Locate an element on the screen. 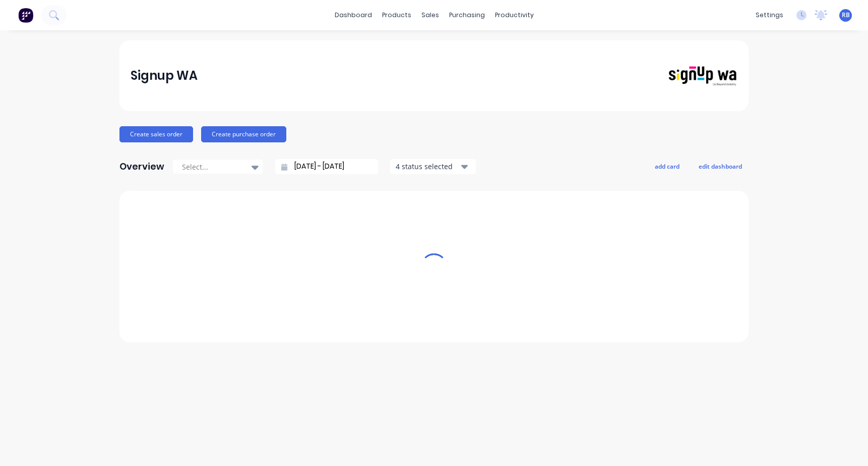  div: 4 status selected is located at coordinates (428, 166).